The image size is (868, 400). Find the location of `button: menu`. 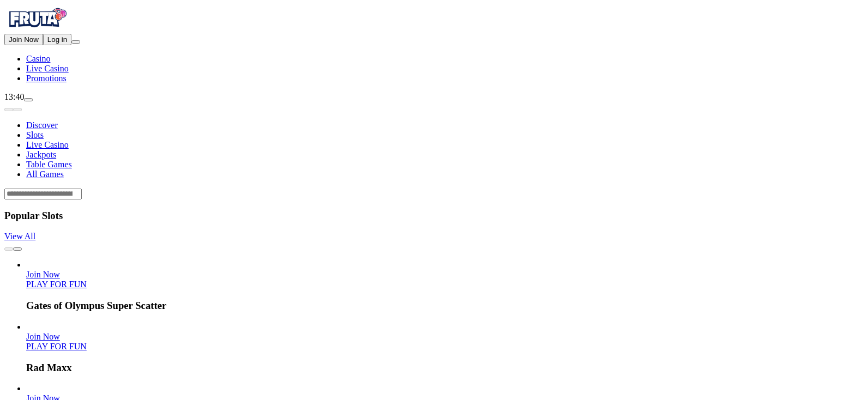

button: menu is located at coordinates (76, 42).